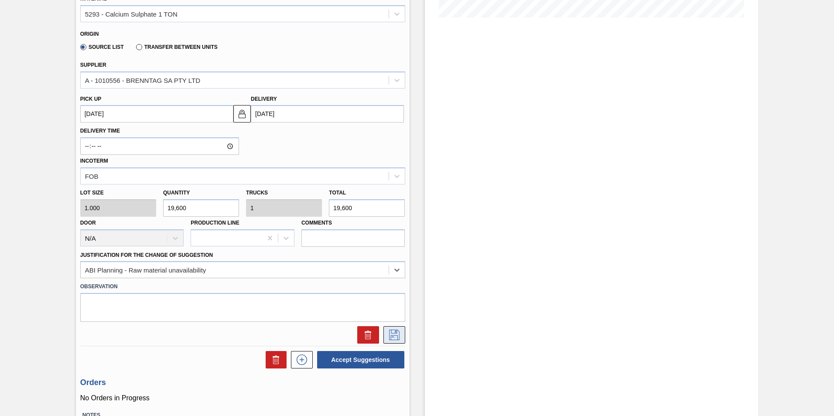 The width and height of the screenshot is (834, 416). Describe the element at coordinates (264, 99) in the screenshot. I see `label: Delivery` at that location.